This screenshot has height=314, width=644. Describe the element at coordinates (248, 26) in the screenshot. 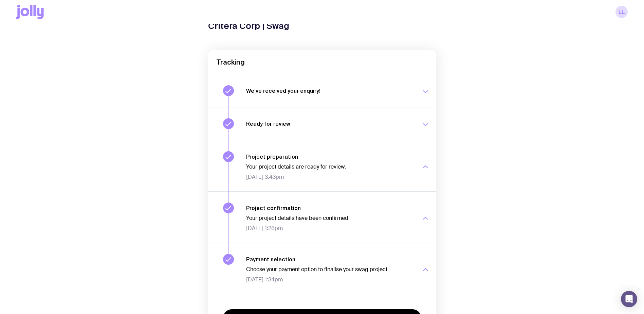

I see `h1: Critera Corp | Swag` at that location.